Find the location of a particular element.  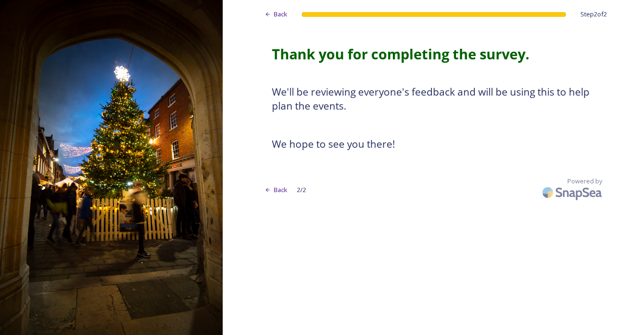

span: Step 2 of 2 is located at coordinates (594, 14).